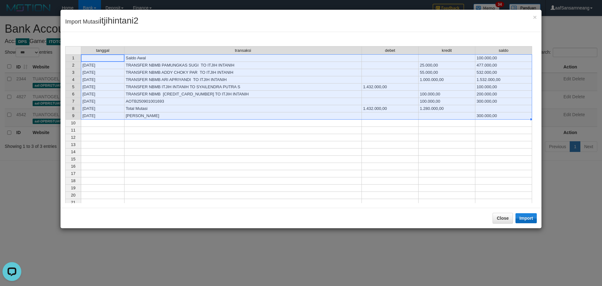 The height and width of the screenshot is (286, 602). I want to click on span: Import Mutasi, so click(102, 22).